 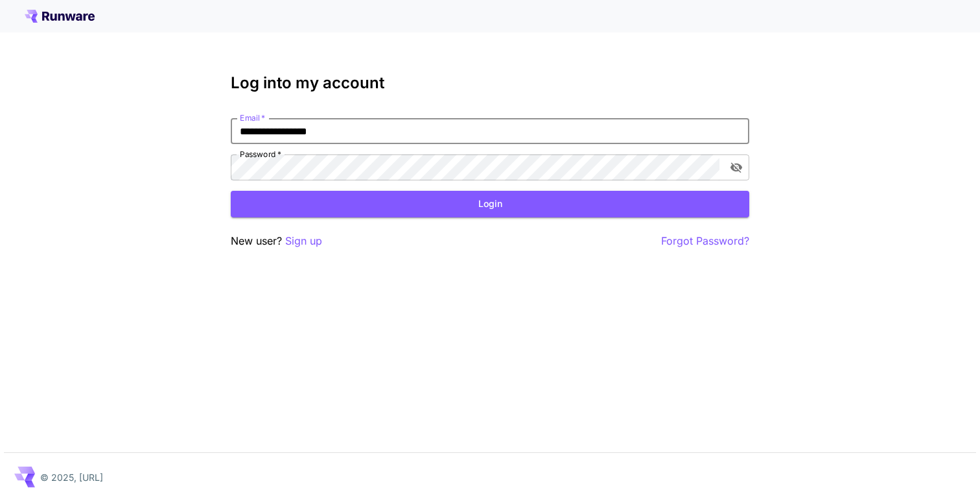 I want to click on p: Sign up, so click(x=304, y=241).